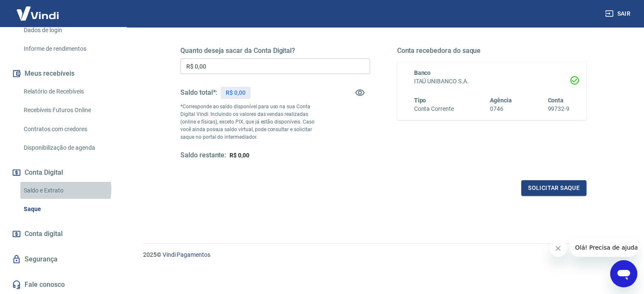 Image resolution: width=644 pixels, height=294 pixels. I want to click on a: Fale conosco, so click(63, 284).